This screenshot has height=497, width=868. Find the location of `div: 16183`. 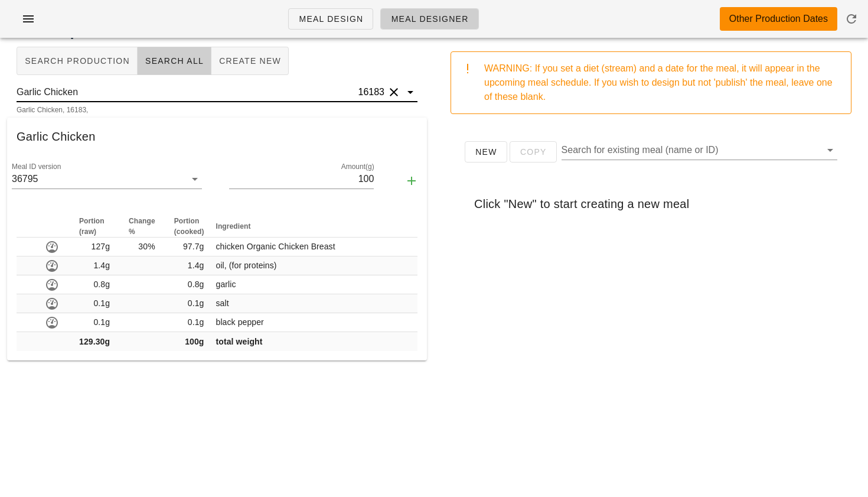

div: 16183 is located at coordinates (370, 92).